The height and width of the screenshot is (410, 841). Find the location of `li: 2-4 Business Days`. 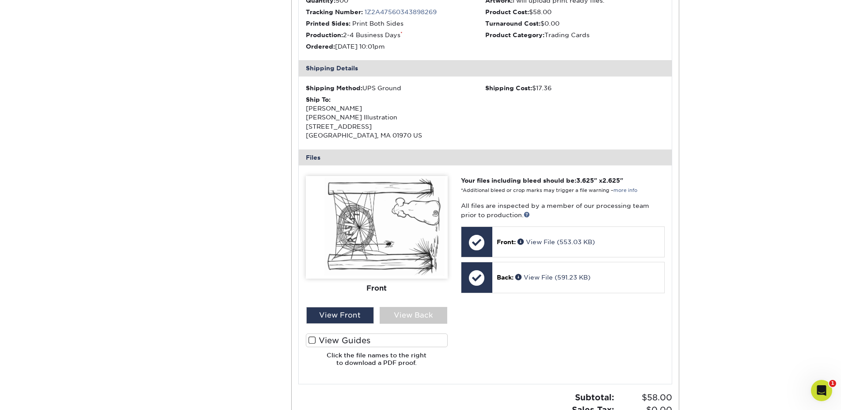

li: 2-4 Business Days is located at coordinates (395, 35).